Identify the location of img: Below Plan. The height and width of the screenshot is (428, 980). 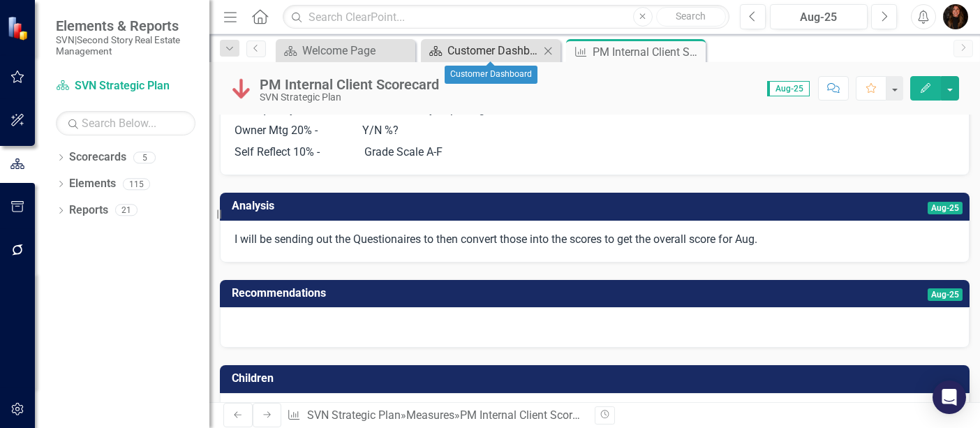
(242, 89).